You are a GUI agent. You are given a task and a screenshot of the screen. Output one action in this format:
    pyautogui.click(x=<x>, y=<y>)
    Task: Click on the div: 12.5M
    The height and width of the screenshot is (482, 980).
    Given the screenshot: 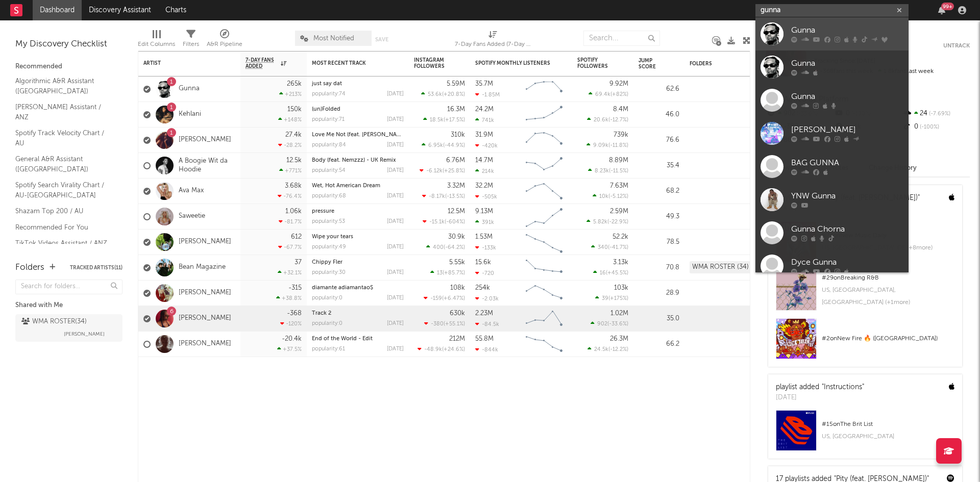 What is the action you would take?
    pyautogui.click(x=456, y=211)
    